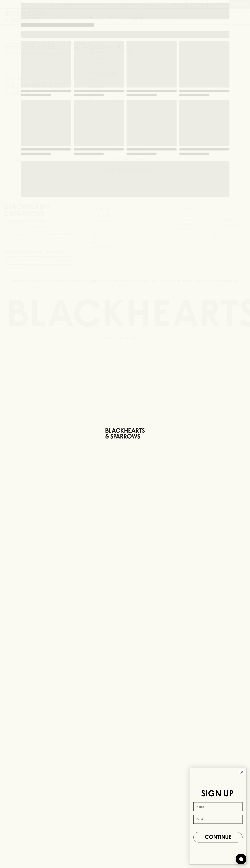 The height and width of the screenshot is (868, 250). I want to click on img: bubble-icon, so click(241, 859).